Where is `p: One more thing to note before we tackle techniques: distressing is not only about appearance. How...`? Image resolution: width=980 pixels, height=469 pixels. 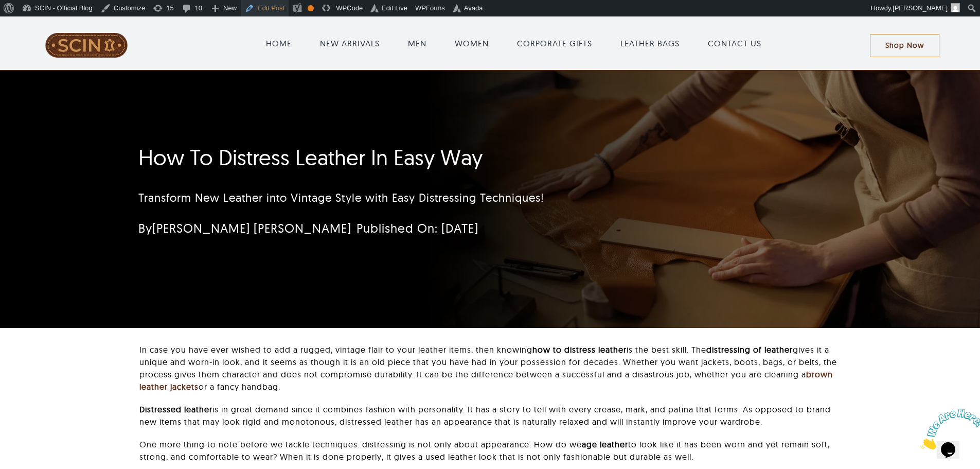 p: One more thing to note before we tackle techniques: distressing is not only about appearance. How... is located at coordinates (490, 451).